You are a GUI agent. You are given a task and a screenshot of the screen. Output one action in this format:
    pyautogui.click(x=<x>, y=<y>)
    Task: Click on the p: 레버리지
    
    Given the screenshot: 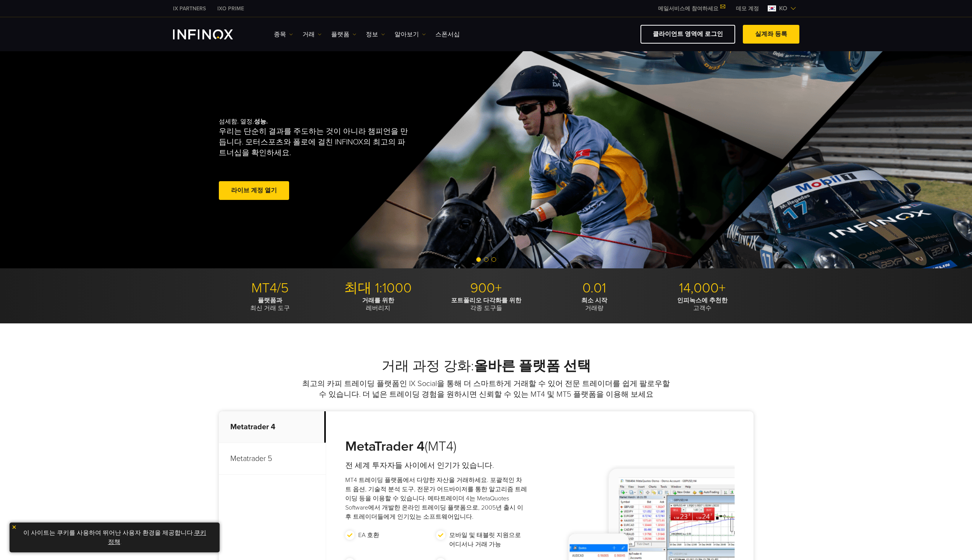 What is the action you would take?
    pyautogui.click(x=378, y=304)
    